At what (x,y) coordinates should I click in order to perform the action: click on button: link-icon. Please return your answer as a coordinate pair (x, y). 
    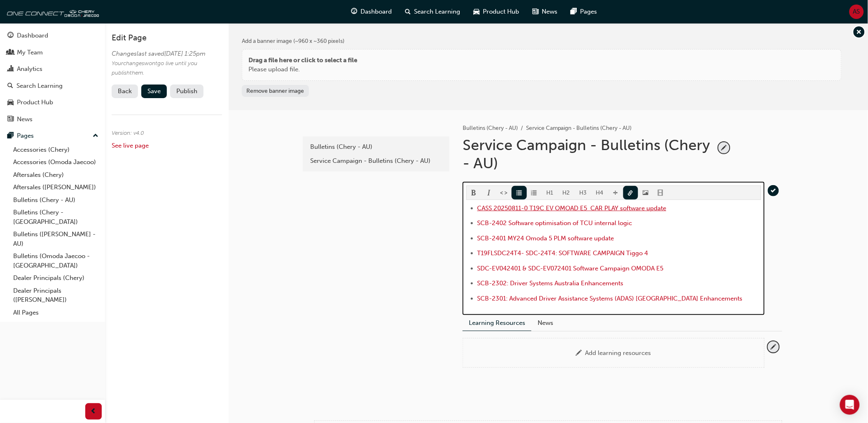
    Looking at the image, I should click on (631, 193).